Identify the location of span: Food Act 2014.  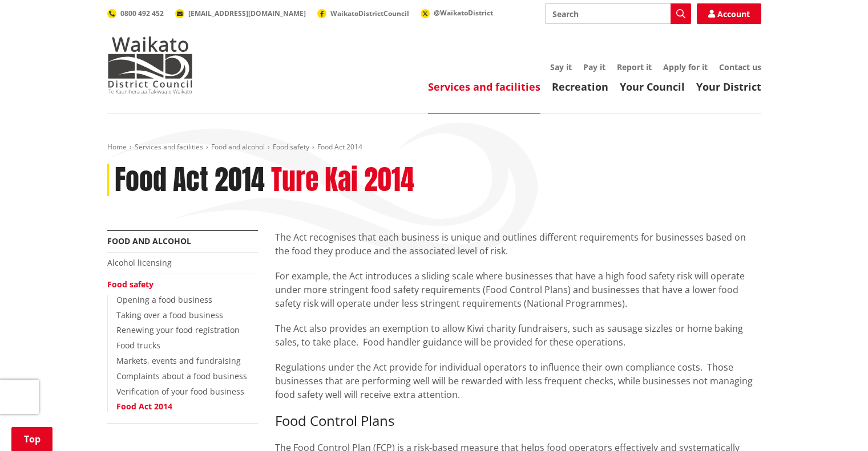
(340, 146).